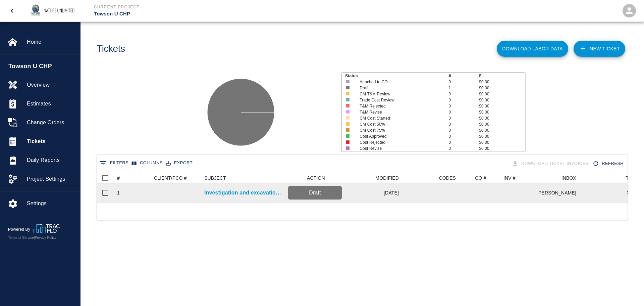 The height and width of the screenshot is (306, 644). What do you see at coordinates (399, 106) in the screenshot?
I see `p: T&M Rejected` at bounding box center [399, 106].